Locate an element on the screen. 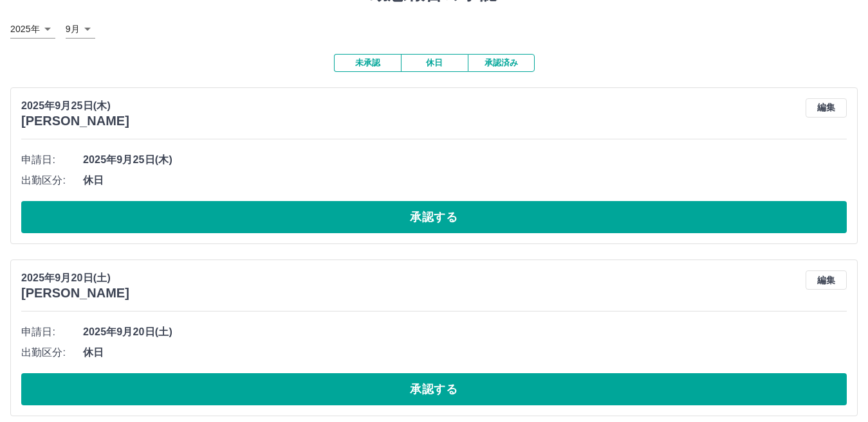  div: 9月 is located at coordinates (81, 29).